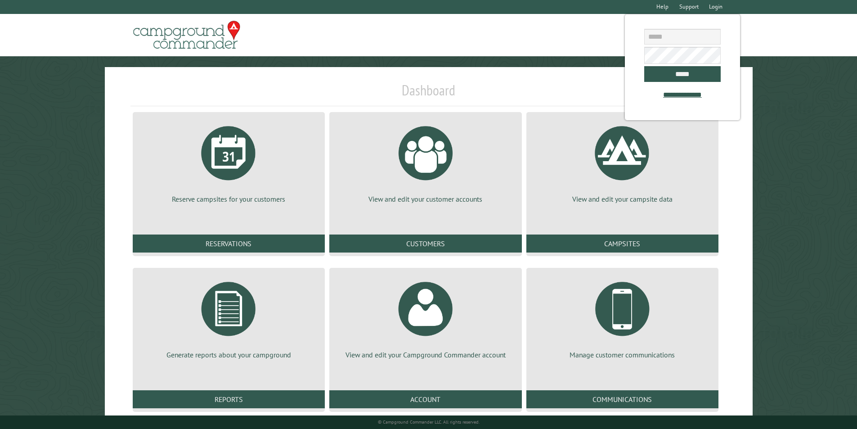  I want to click on a: Generate reports about your campground, so click(229, 317).